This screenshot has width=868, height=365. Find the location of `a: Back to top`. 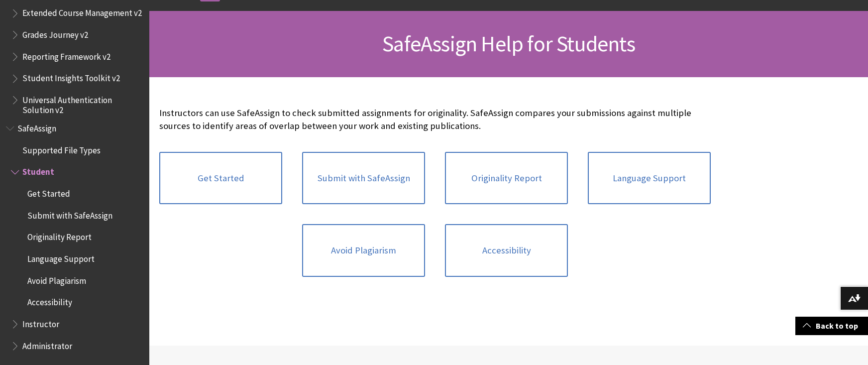

a: Back to top is located at coordinates (832, 325).